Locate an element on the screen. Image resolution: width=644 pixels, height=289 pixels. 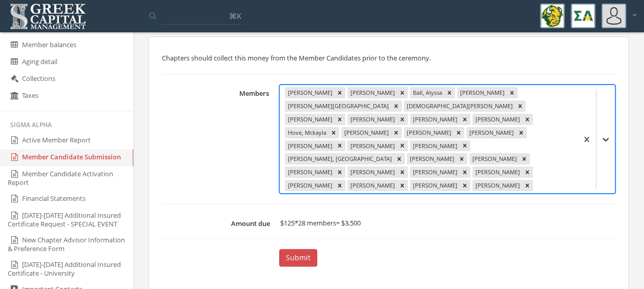
div: Remove Bormann, Kalista is located at coordinates (396, 106).